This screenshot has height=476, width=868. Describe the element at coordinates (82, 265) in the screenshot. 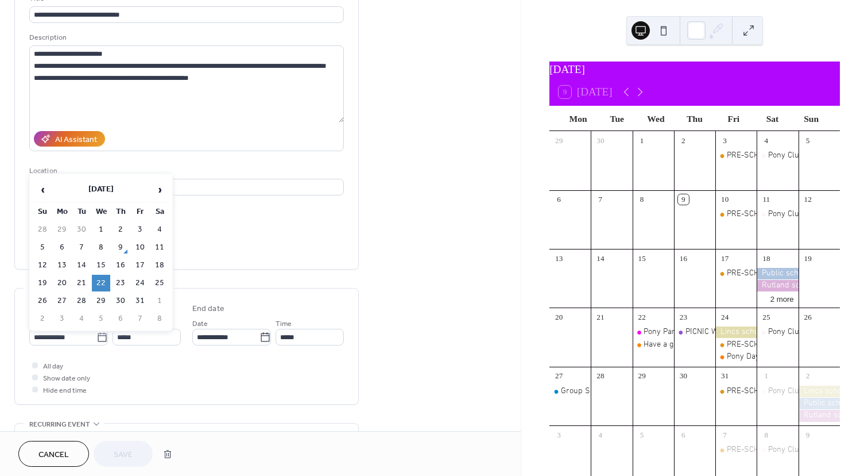

I see `td: 14` at that location.